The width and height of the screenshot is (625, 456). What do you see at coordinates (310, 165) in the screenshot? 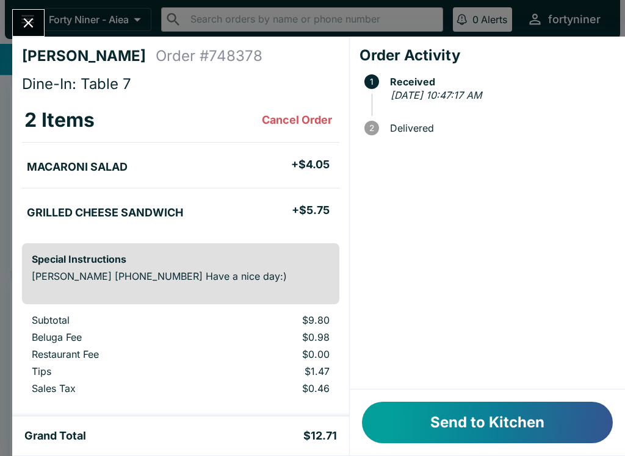
I see `h5: + $4.05` at bounding box center [310, 165].